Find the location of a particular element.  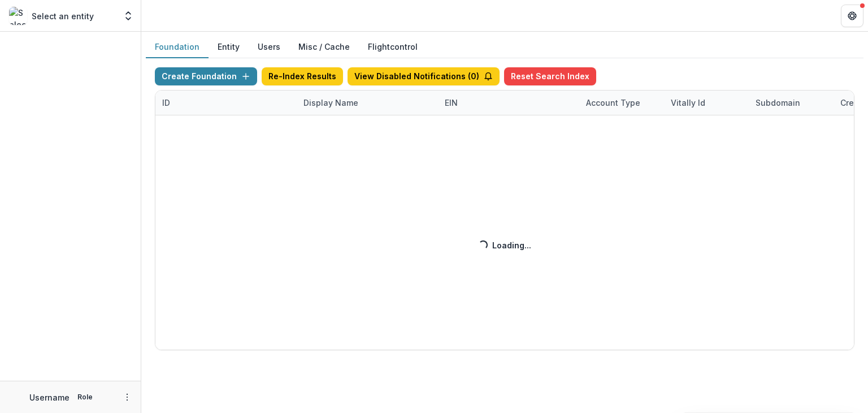

p: Role is located at coordinates (85, 397).